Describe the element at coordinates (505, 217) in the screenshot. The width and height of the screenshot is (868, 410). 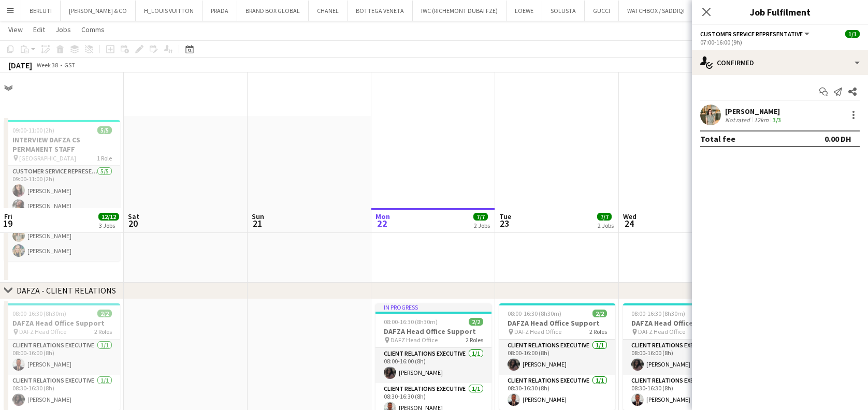
I see `span: Tue` at that location.